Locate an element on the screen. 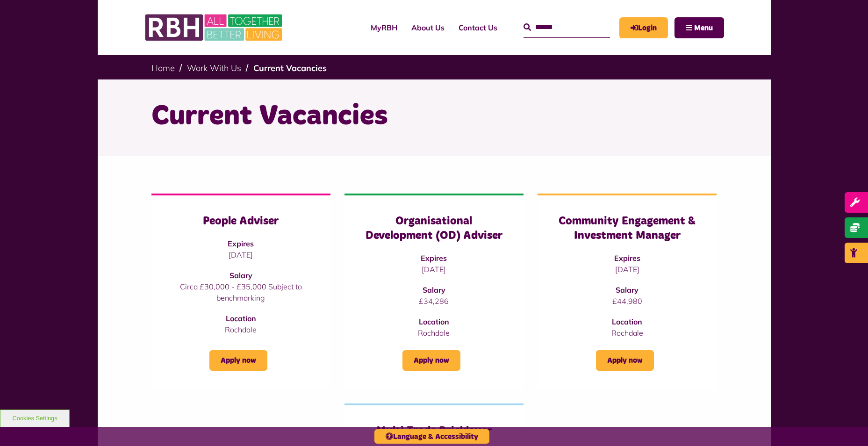 This screenshot has height=446, width=868. a: Current Vacancies is located at coordinates (290, 68).